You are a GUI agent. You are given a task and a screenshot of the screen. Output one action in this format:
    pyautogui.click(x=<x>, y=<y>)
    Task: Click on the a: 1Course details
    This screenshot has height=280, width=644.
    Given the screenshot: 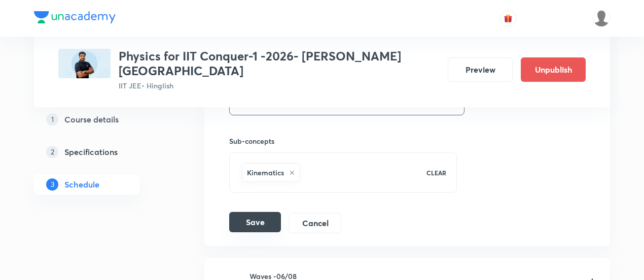 What is the action you would take?
    pyautogui.click(x=103, y=120)
    